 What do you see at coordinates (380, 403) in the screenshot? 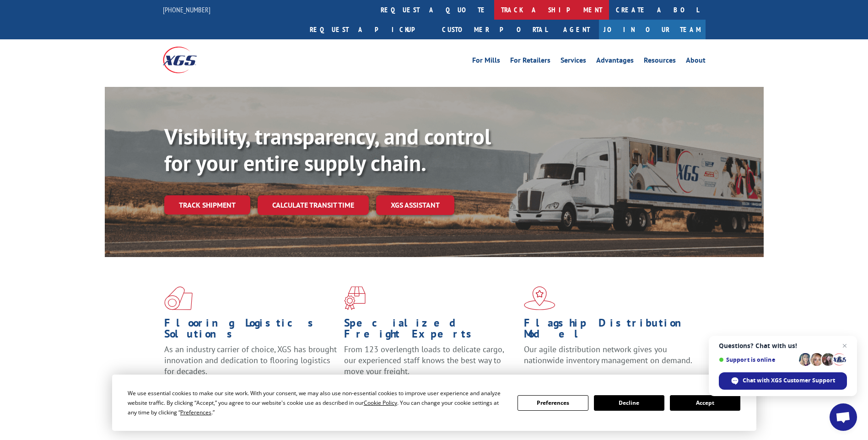
I see `span: Cookie Policy` at bounding box center [380, 403].